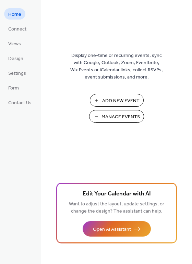 This screenshot has width=192, height=264. Describe the element at coordinates (20, 103) in the screenshot. I see `span: Contact Us` at that location.